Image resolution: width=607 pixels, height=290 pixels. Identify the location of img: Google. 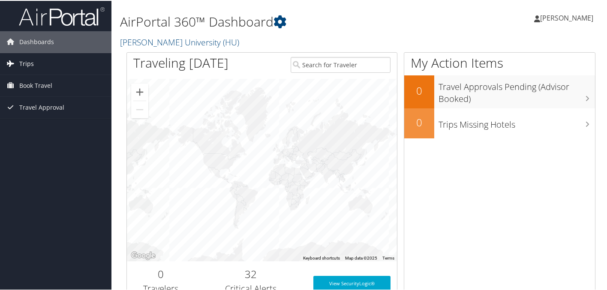
(143, 255).